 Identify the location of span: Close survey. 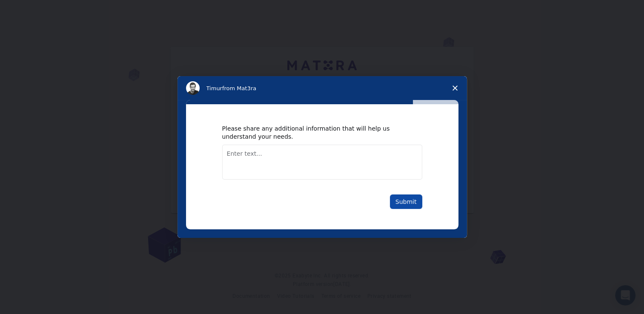
(455, 88).